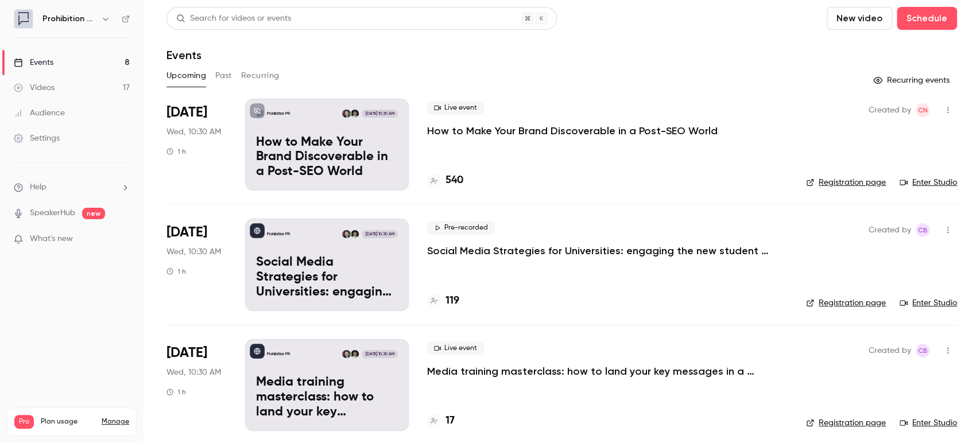  What do you see at coordinates (599, 251) in the screenshot?
I see `a: Social Media Strategies for Universities: engaging the new student cohort` at bounding box center [599, 251].